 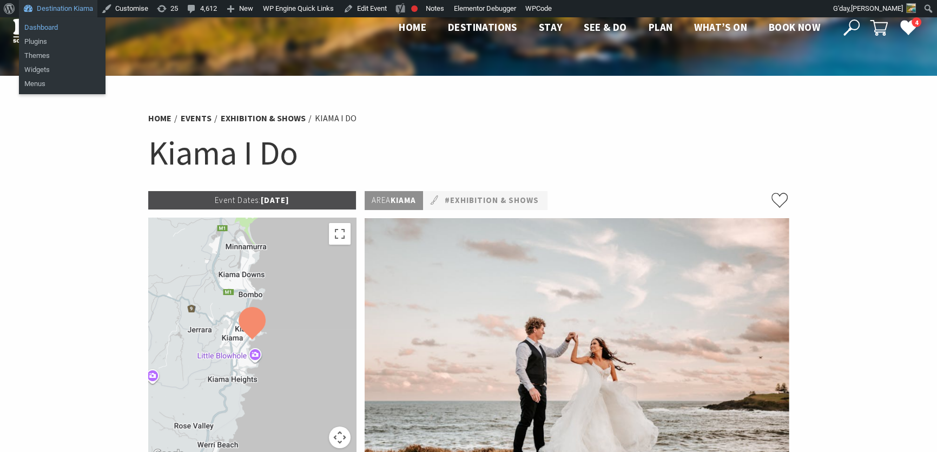 What do you see at coordinates (340, 234) in the screenshot?
I see `button: Toggle fullscreen view` at bounding box center [340, 234].